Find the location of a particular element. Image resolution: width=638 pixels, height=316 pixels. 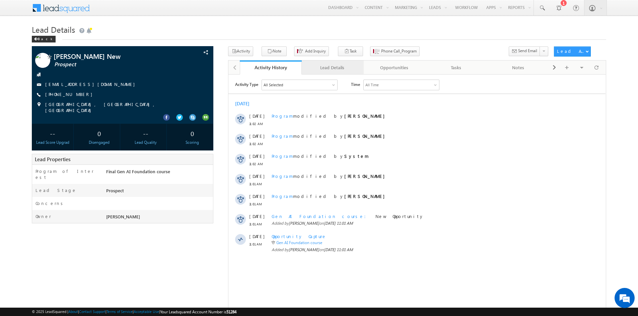

button: Lead Actions is located at coordinates (572, 52).